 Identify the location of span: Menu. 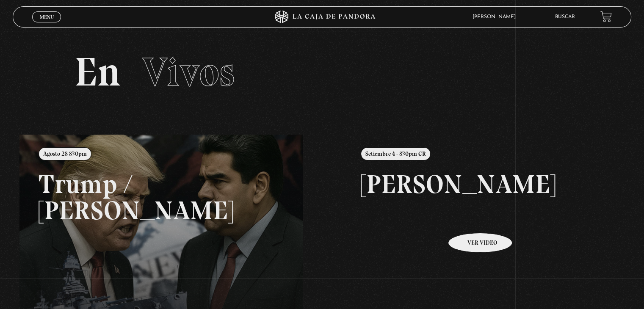
(47, 17).